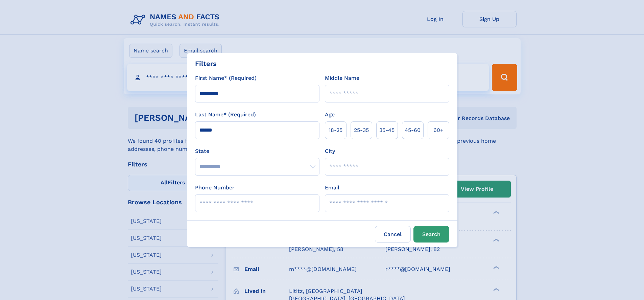 The height and width of the screenshot is (300, 644). What do you see at coordinates (431, 234) in the screenshot?
I see `button: Search` at bounding box center [431, 234].